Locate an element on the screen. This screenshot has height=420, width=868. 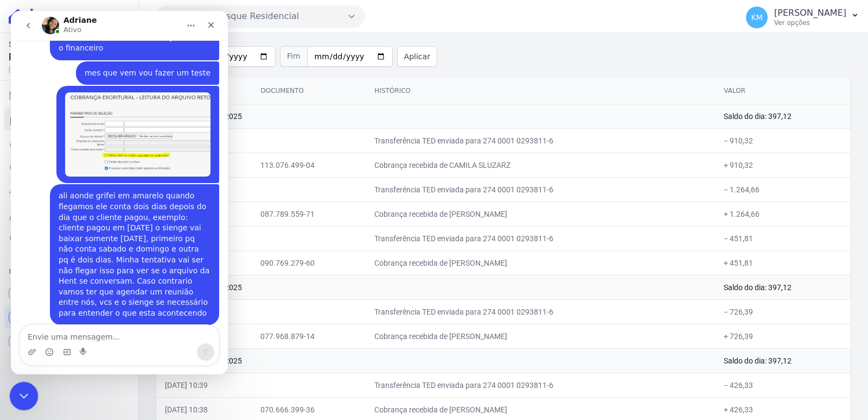
button: Upload do anexo is located at coordinates (21, 341).